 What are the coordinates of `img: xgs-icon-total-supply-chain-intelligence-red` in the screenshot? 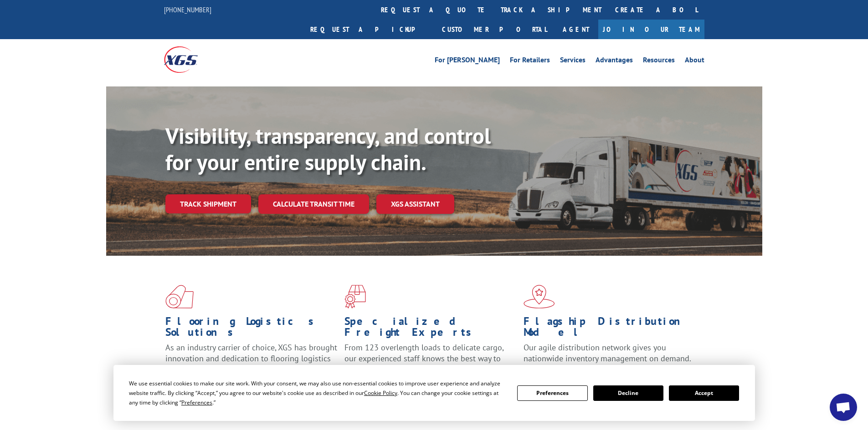 It's located at (179, 297).